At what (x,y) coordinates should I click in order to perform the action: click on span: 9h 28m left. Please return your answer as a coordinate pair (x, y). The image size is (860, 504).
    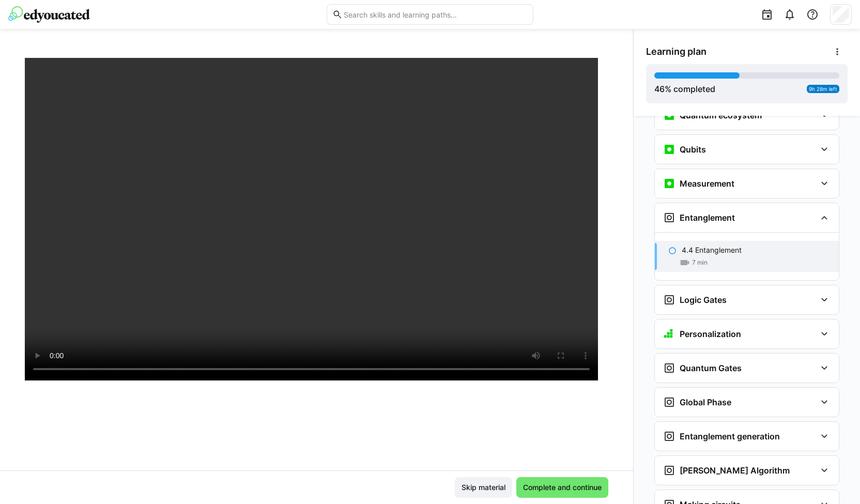
    Looking at the image, I should click on (823, 89).